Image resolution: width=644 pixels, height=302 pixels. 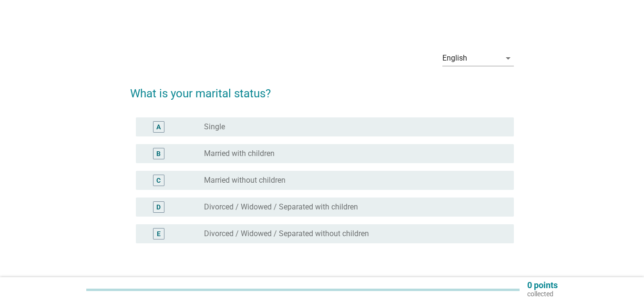 I want to click on label: Divorced / Widowed / Separated without children, so click(x=286, y=233).